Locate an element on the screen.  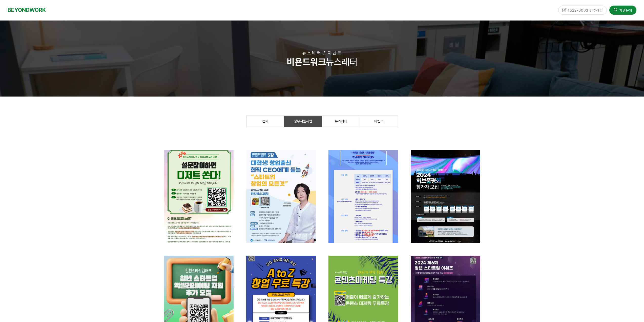
a: 뉴스레터 is located at coordinates (341, 121).